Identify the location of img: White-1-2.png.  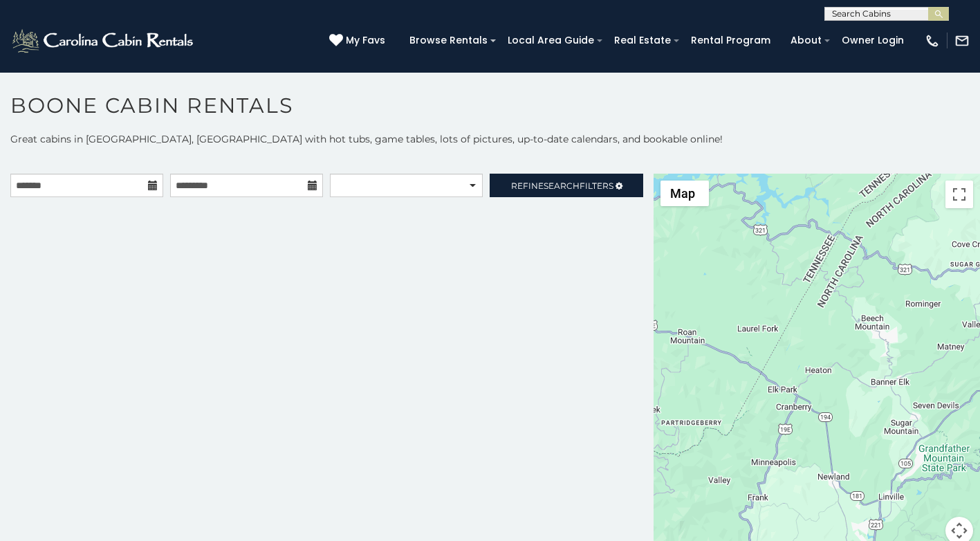
(104, 41).